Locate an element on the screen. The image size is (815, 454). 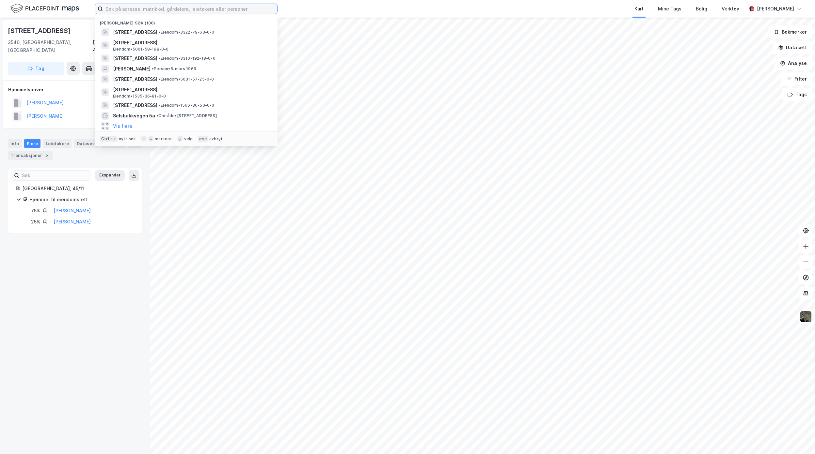
div: Leietakere is located at coordinates (57, 144).